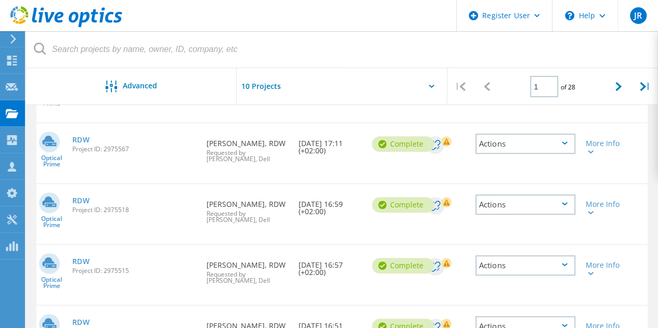 The width and height of the screenshot is (658, 328). Describe the element at coordinates (134, 149) in the screenshot. I see `span: Project ID: 2975567` at that location.